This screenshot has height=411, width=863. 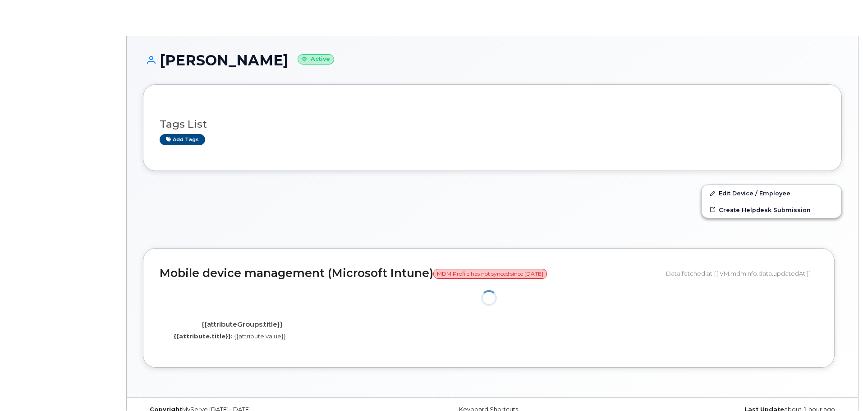 What do you see at coordinates (493, 124) in the screenshot?
I see `h3: Tags List` at bounding box center [493, 124].